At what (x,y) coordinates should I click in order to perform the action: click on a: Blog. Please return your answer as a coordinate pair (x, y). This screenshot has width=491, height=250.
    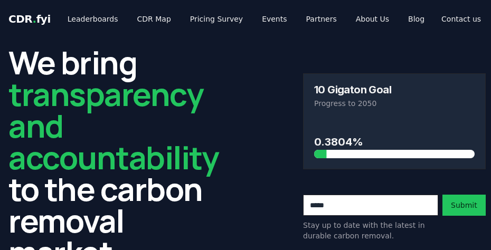
    Looking at the image, I should click on (416, 19).